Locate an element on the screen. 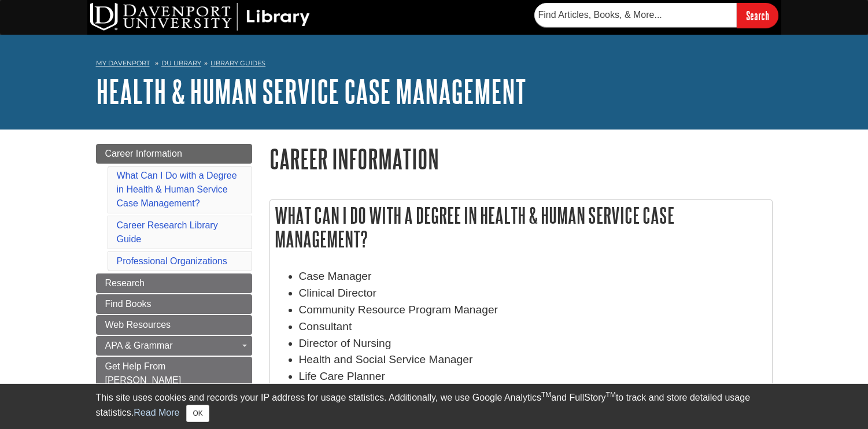 The height and width of the screenshot is (429, 868). li: Community Resource Program Manager is located at coordinates (532, 310).